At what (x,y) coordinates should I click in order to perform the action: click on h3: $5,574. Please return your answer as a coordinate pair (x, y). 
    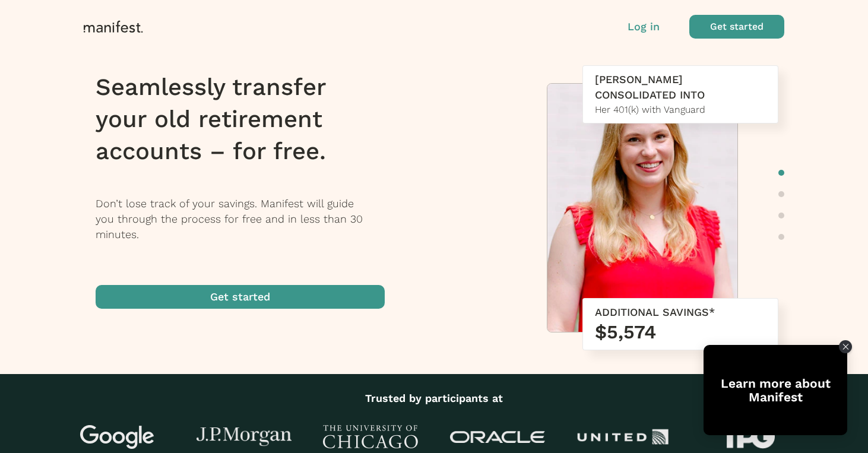
    Looking at the image, I should click on (681, 332).